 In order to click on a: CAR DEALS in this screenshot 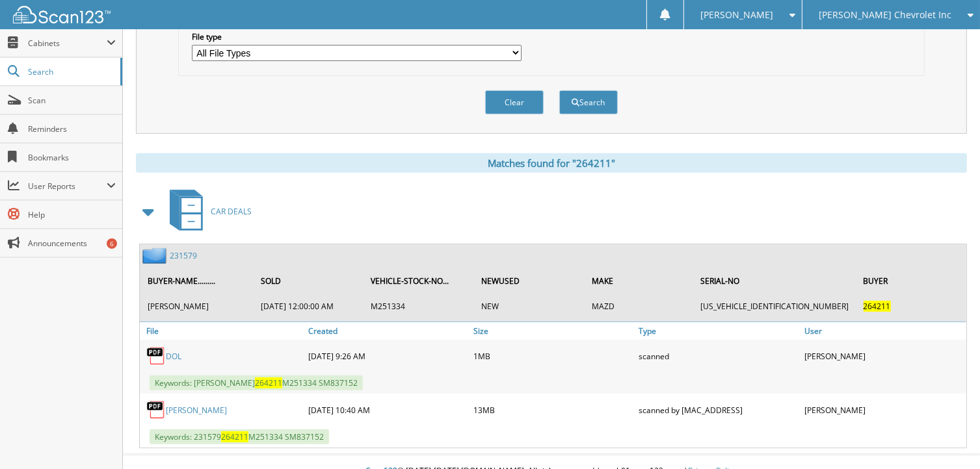, I will do `click(207, 211)`.